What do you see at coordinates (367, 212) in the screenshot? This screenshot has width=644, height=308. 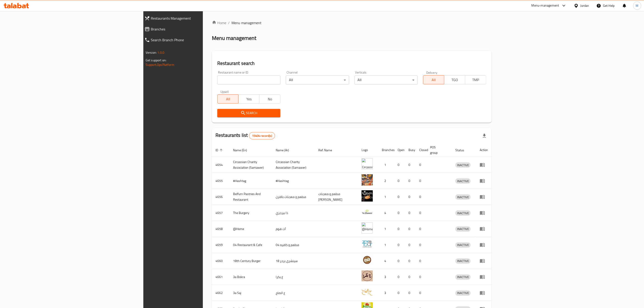 I see `img: The Burgery` at bounding box center [367, 212].